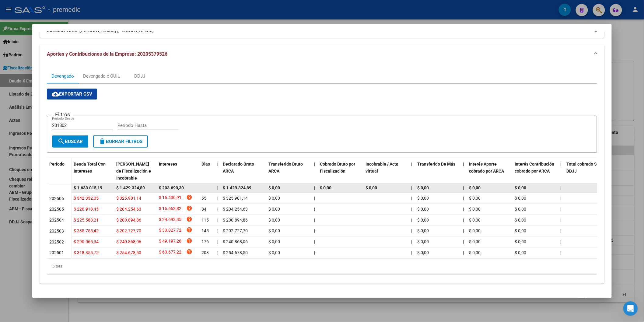 The height and width of the screenshot is (322, 644). I want to click on datatable-header-cell: Transferido Bruto ARCA, so click(289, 171).